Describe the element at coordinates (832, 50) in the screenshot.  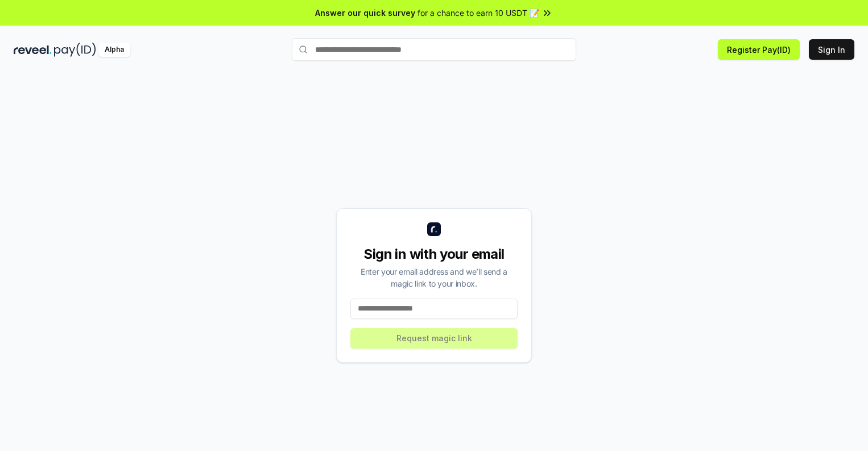
I see `button: Sign In` at that location.